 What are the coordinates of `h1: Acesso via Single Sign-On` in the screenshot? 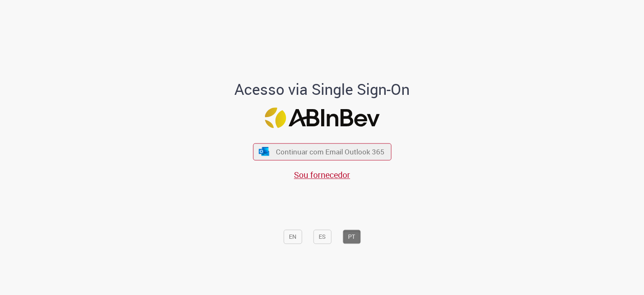 It's located at (322, 89).